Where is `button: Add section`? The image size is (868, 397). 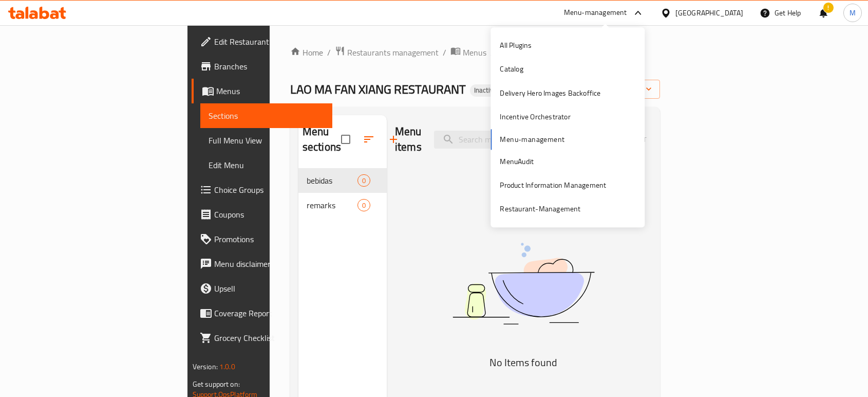 button: Add section is located at coordinates (394, 139).